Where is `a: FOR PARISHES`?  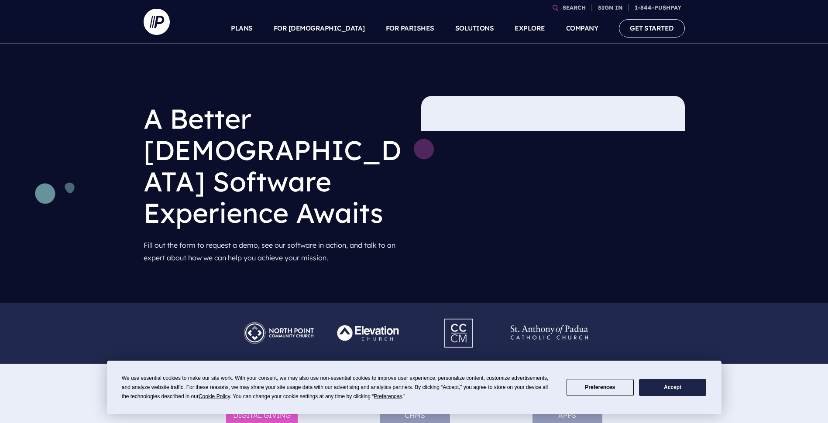 a: FOR PARISHES is located at coordinates (410, 28).